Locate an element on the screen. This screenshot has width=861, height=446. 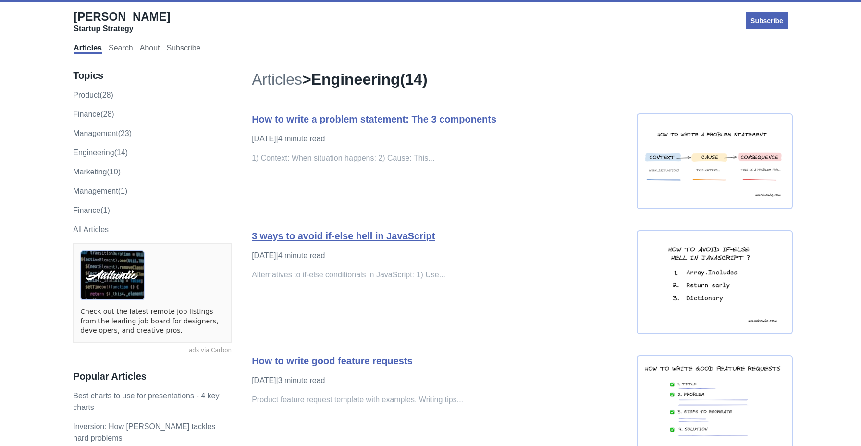
a: How to write good feature requests is located at coordinates (332, 361).